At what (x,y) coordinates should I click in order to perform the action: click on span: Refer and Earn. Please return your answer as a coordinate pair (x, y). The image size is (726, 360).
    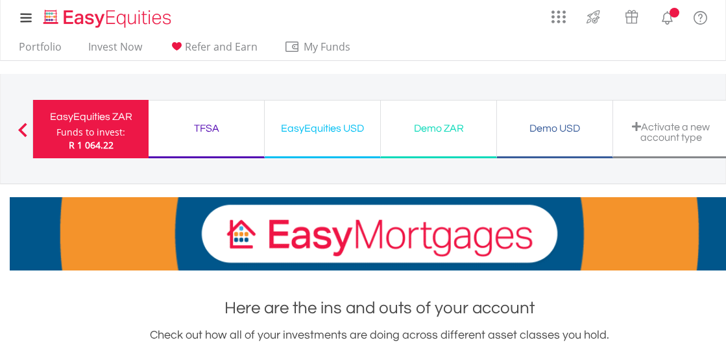
    Looking at the image, I should click on (221, 47).